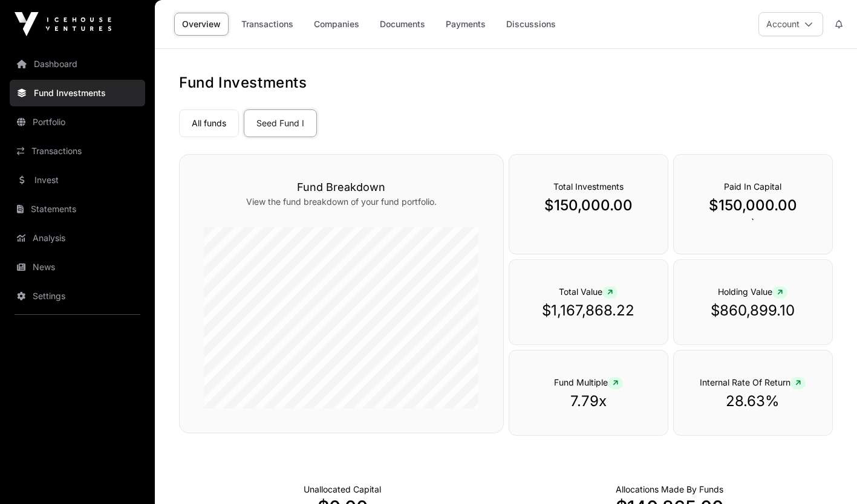 The image size is (857, 504). Describe the element at coordinates (336, 24) in the screenshot. I see `a: Companies` at that location.